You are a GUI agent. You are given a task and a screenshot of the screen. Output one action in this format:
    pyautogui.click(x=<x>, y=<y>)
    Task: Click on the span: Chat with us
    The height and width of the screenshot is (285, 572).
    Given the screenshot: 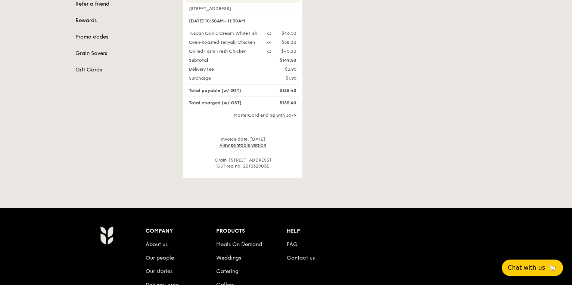 What is the action you would take?
    pyautogui.click(x=527, y=267)
    